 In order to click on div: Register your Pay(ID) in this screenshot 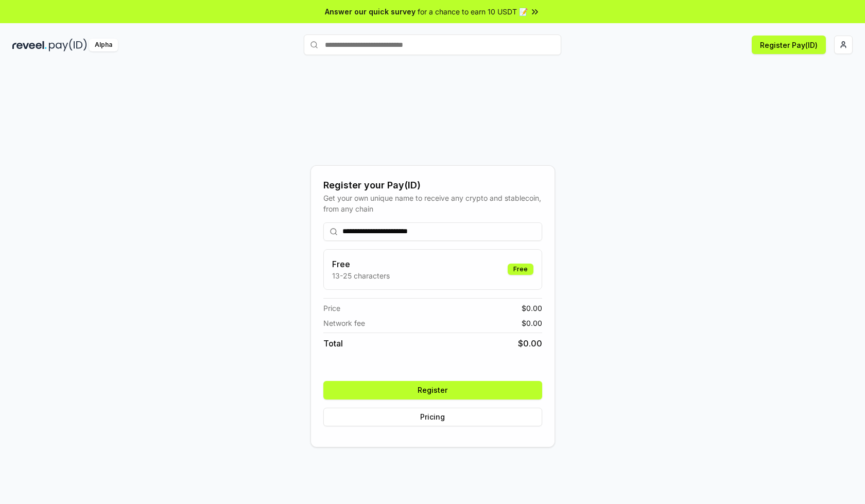, I will do `click(432, 185)`.